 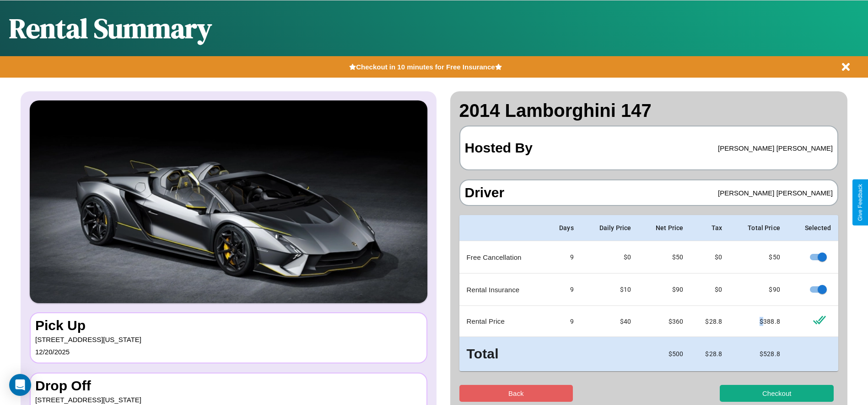 I want to click on th: Total Price, so click(x=758, y=228).